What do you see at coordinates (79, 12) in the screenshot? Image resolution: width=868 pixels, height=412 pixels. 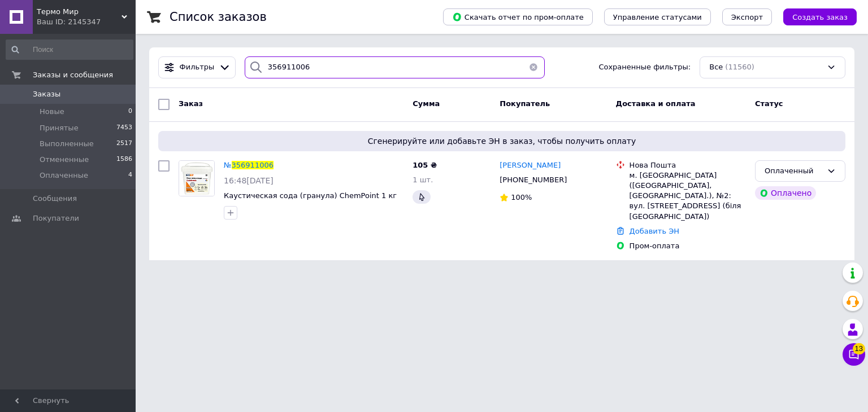 I see `span: Термо Мир` at bounding box center [79, 12].